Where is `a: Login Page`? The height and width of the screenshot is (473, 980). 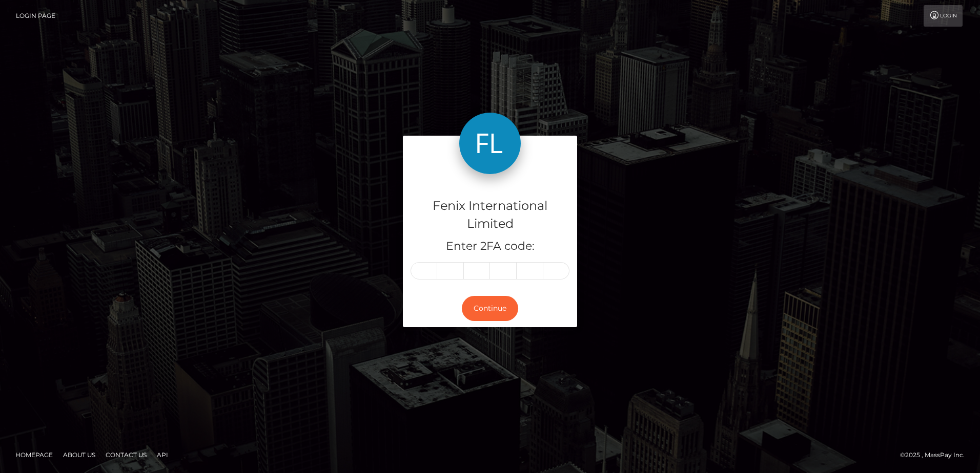 a: Login Page is located at coordinates (35, 16).